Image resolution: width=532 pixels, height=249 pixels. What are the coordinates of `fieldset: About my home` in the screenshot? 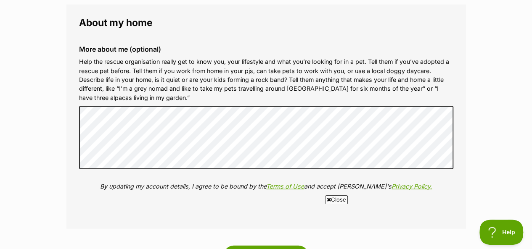 It's located at (266, 117).